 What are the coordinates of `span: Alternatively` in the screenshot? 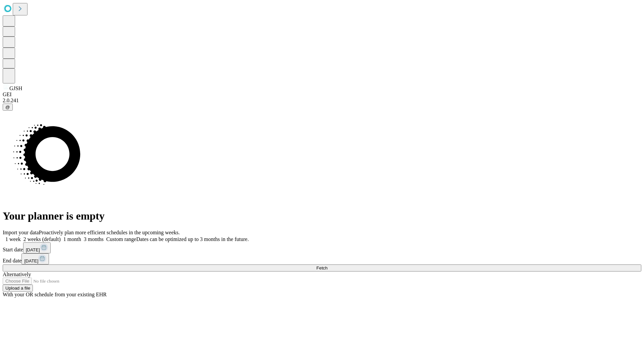 It's located at (17, 275).